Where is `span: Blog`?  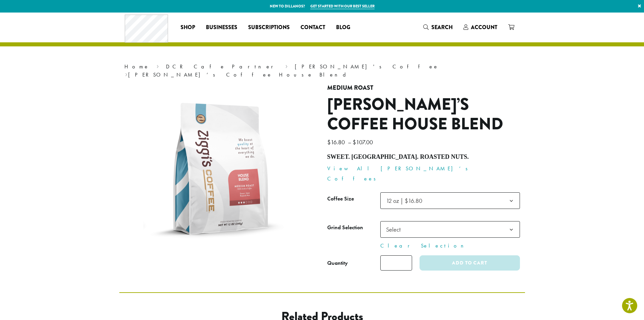
span: Blog is located at coordinates (343, 27).